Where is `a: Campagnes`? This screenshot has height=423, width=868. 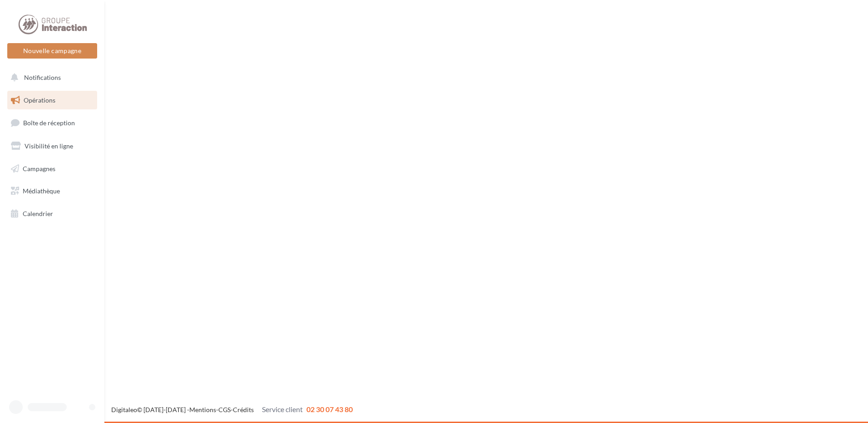
a: Campagnes is located at coordinates (53, 169).